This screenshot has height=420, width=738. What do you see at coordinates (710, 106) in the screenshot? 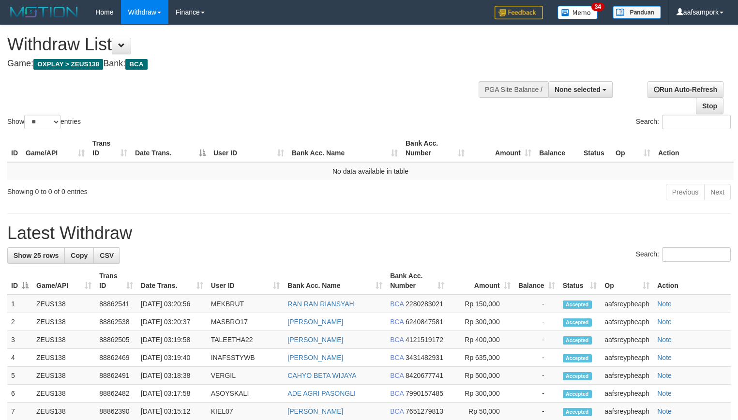
I see `a: Stop` at bounding box center [710, 106].